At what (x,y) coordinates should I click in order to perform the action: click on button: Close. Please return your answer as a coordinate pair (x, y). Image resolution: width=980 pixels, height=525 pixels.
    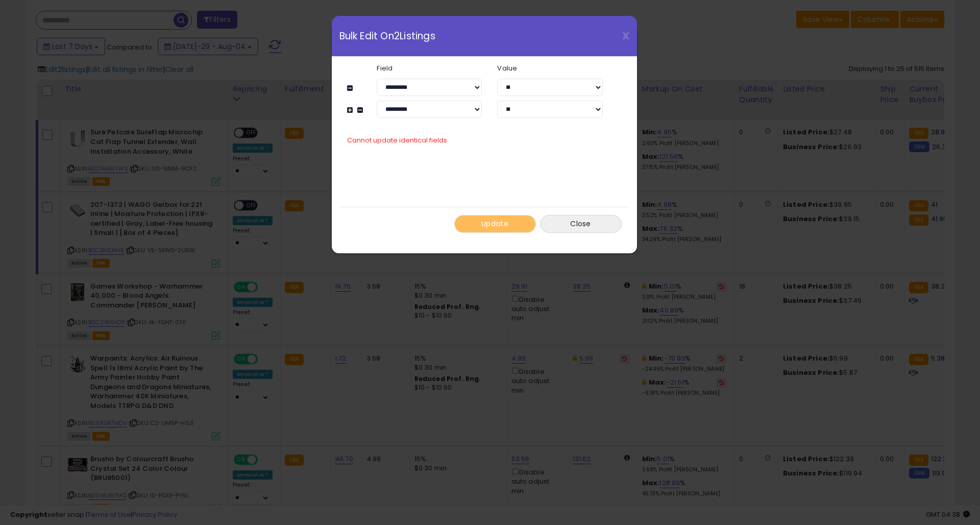
    Looking at the image, I should click on (581, 224).